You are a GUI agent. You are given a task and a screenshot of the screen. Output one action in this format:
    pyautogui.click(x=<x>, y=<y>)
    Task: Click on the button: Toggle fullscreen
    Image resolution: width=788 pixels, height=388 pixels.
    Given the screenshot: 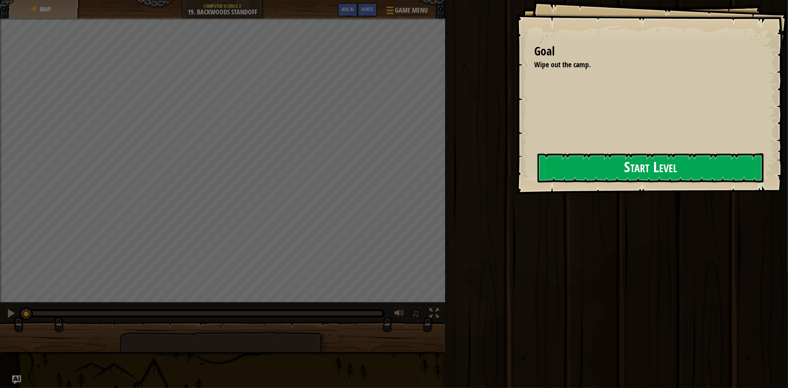 What is the action you would take?
    pyautogui.click(x=434, y=314)
    